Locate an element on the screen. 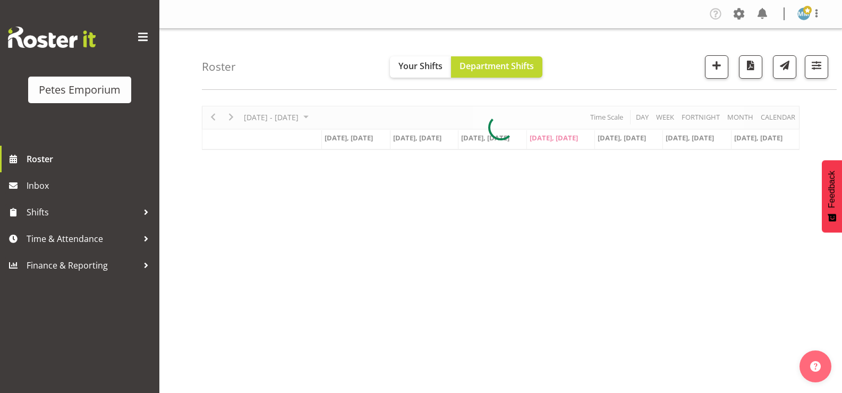 Image resolution: width=842 pixels, height=393 pixels. button: Feedback - Show survey is located at coordinates (832, 196).